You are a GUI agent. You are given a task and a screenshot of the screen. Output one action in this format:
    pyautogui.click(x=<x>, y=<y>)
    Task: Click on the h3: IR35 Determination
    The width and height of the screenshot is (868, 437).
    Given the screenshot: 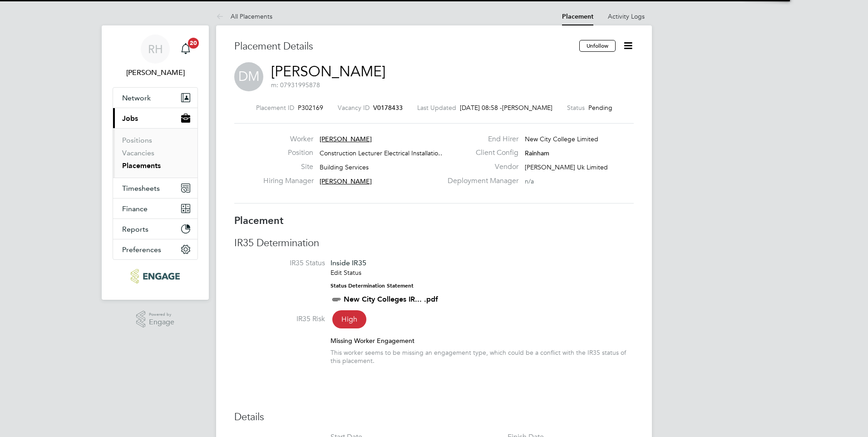 What is the action you would take?
    pyautogui.click(x=434, y=243)
    